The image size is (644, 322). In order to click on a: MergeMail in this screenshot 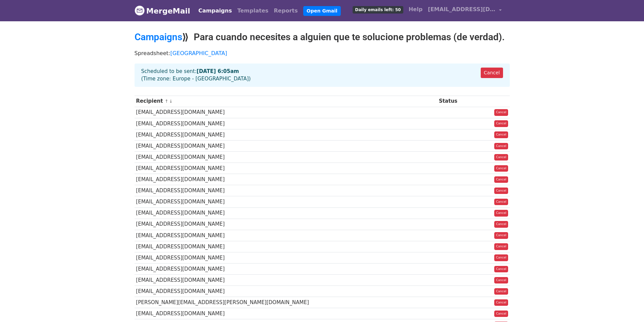, I will do `click(163, 11)`.